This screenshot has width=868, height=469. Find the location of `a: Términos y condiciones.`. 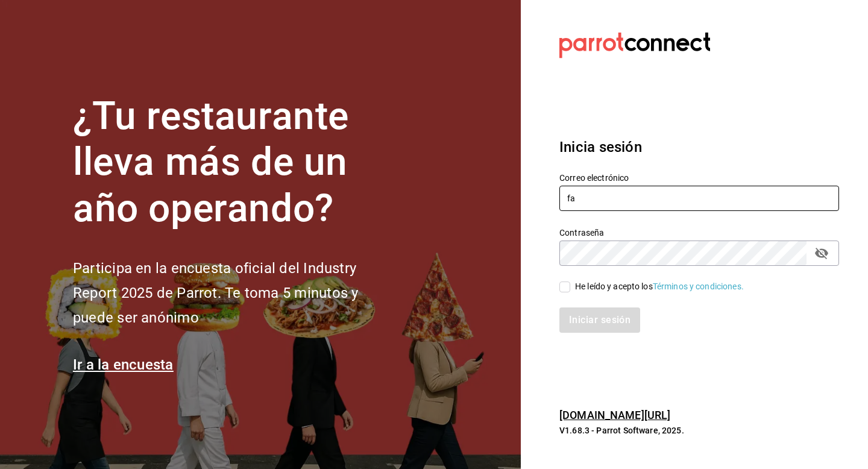

a: Términos y condiciones. is located at coordinates (698, 286).